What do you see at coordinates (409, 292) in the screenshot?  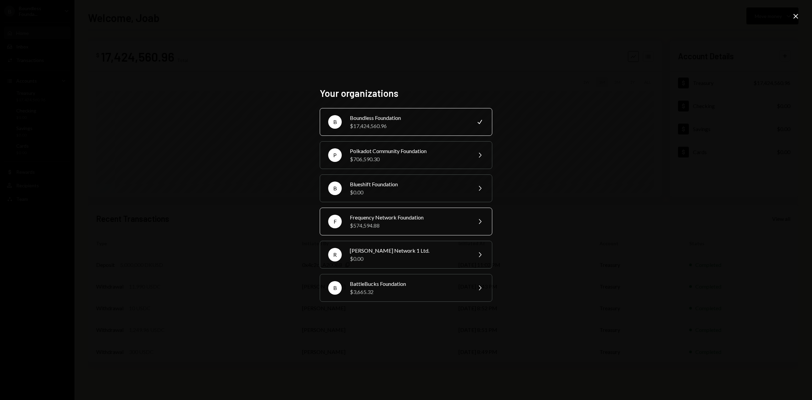 I see `div: $3,665.32` at bounding box center [409, 292].